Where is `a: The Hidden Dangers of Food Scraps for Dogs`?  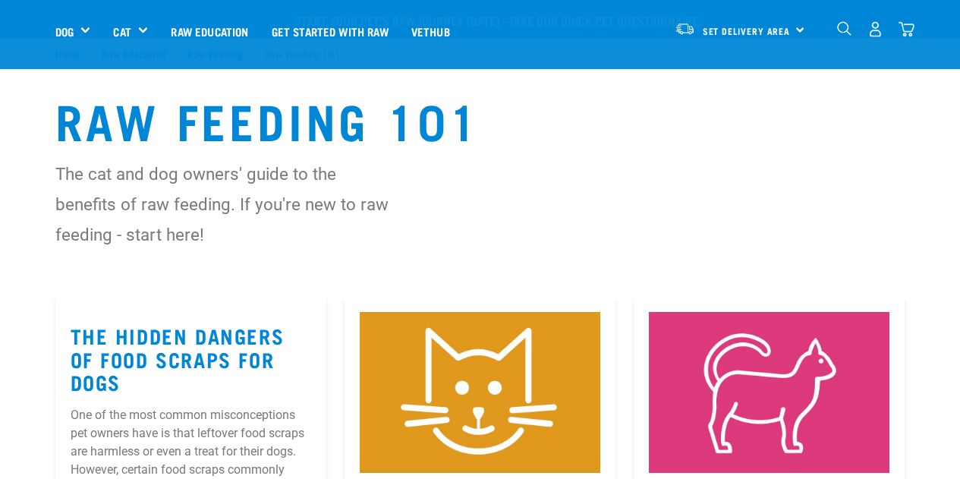 a: The Hidden Dangers of Food Scraps for Dogs is located at coordinates (178, 358).